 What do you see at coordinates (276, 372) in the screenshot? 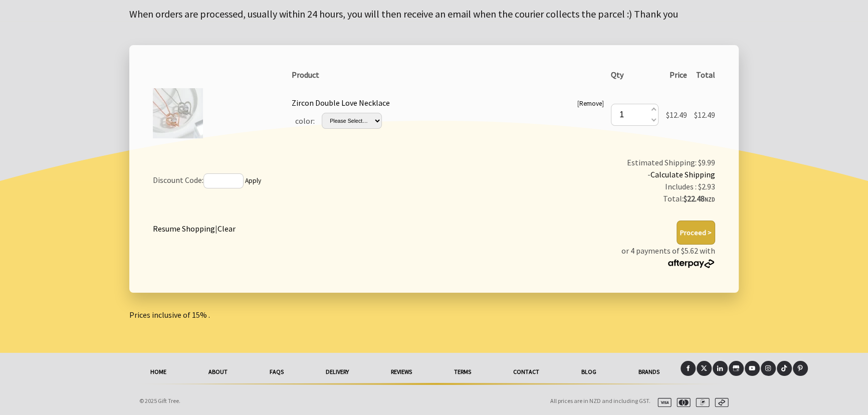
I see `a: FAQs` at bounding box center [276, 372].